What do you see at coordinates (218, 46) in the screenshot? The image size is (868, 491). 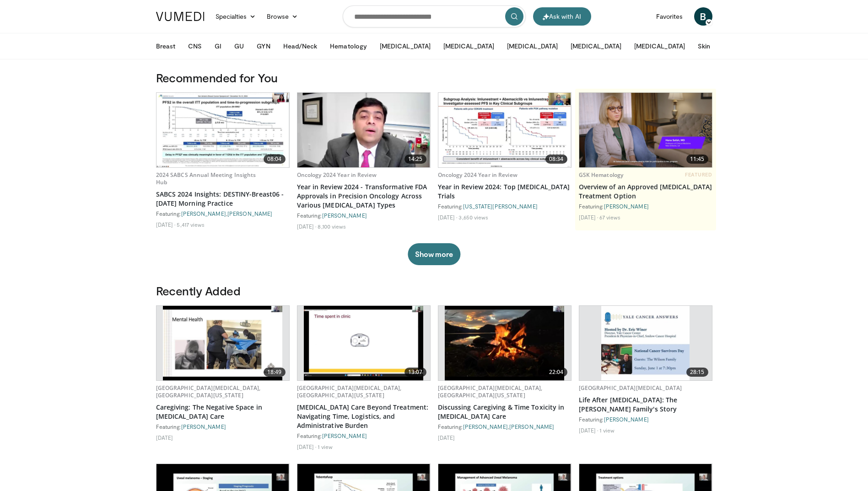 I see `button: GI` at bounding box center [218, 46].